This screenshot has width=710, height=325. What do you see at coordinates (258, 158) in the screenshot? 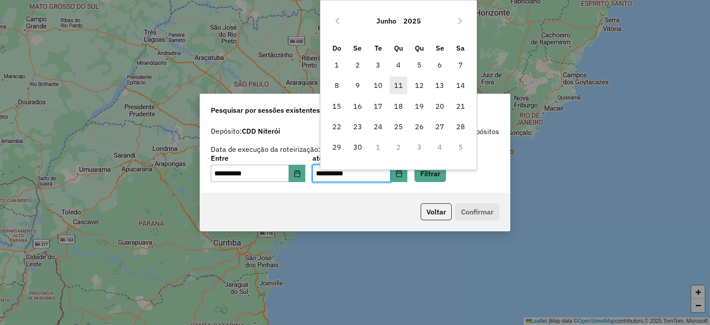
I see `label: Entre` at bounding box center [258, 158].